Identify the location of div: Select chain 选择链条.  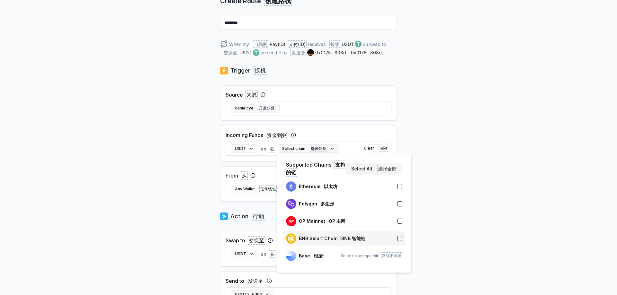
(344, 214).